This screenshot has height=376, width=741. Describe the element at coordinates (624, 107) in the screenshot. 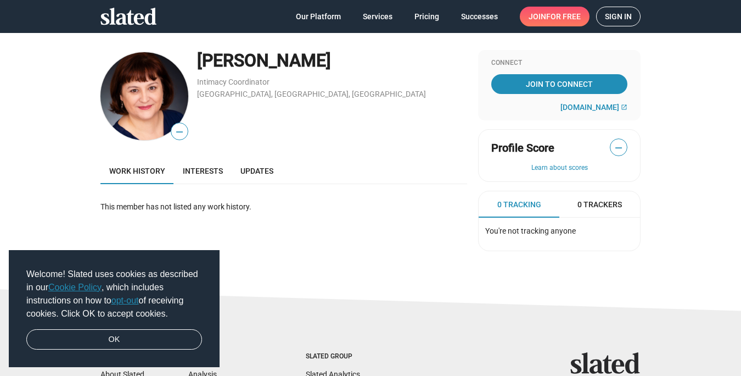

I see `mat-icon: open_in_new` at that location.